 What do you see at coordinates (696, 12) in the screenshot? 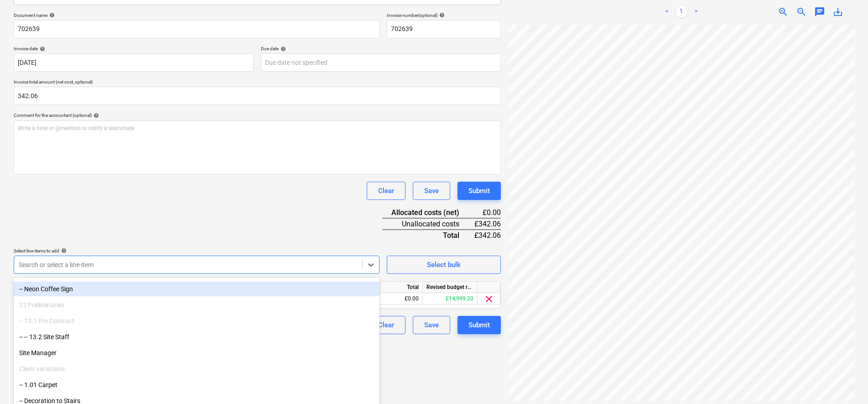
I see `a: Next page` at bounding box center [696, 12].